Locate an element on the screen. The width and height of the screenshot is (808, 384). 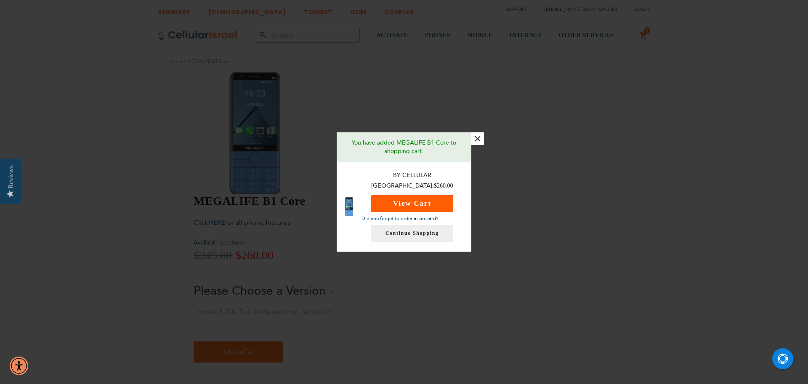
span: $260.00 is located at coordinates (444, 185).